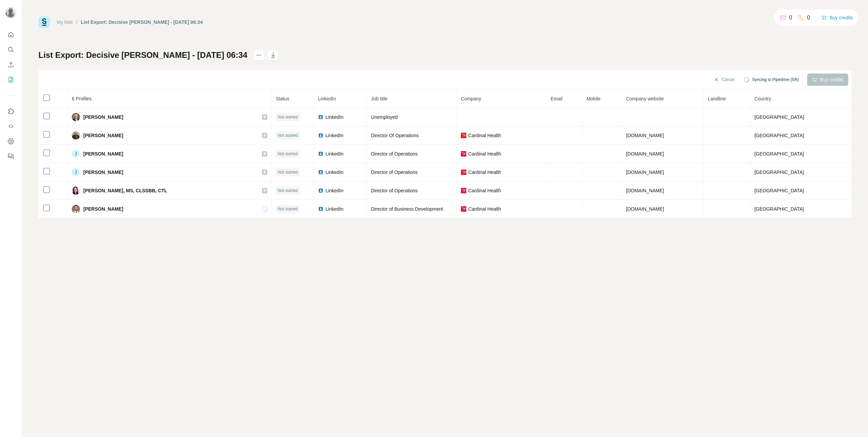 This screenshot has height=437, width=868. I want to click on span: Job title, so click(379, 99).